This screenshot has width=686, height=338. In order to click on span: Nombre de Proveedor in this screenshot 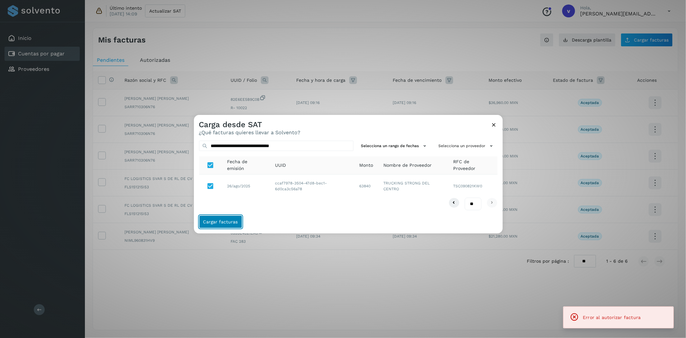, I will do `click(408, 165)`.